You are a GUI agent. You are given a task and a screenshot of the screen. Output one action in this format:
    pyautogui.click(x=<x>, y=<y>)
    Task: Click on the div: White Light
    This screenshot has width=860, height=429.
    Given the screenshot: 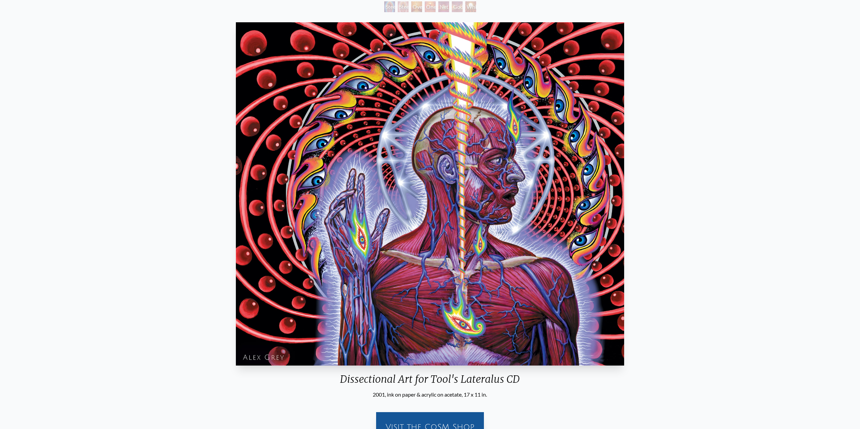 What is the action you would take?
    pyautogui.click(x=471, y=7)
    